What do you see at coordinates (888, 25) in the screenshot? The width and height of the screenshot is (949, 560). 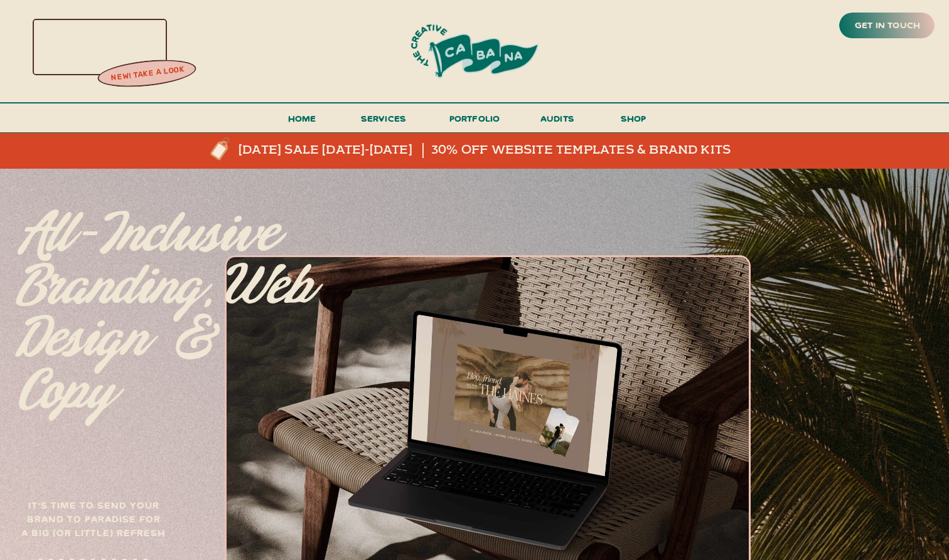 I see `h3: get in touch` at bounding box center [888, 25].